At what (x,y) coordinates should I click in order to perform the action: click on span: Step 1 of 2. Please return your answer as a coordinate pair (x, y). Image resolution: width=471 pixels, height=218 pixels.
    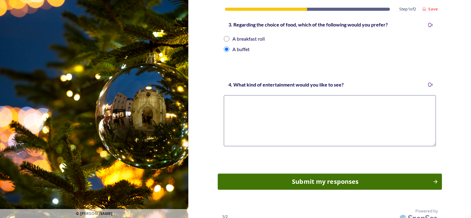
    Looking at the image, I should click on (407, 9).